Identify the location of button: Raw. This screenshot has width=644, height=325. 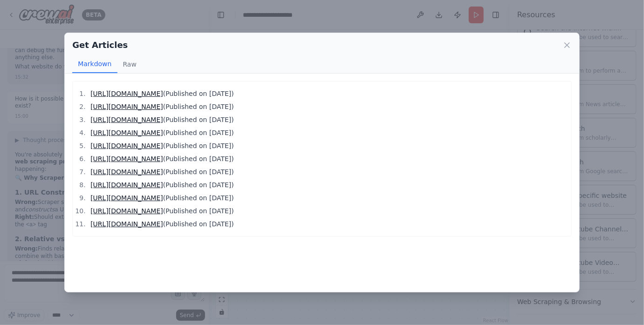
(130, 64).